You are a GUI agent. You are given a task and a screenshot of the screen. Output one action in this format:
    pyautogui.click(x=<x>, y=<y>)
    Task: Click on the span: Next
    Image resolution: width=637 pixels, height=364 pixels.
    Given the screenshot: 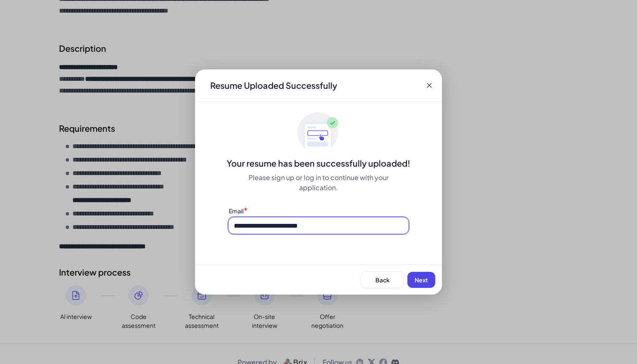 What is the action you would take?
    pyautogui.click(x=421, y=280)
    